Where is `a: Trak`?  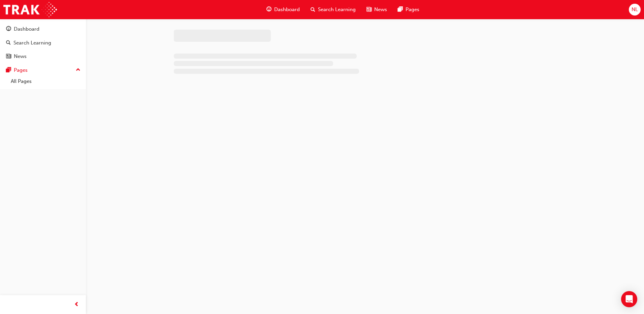
a: Trak is located at coordinates (30, 9).